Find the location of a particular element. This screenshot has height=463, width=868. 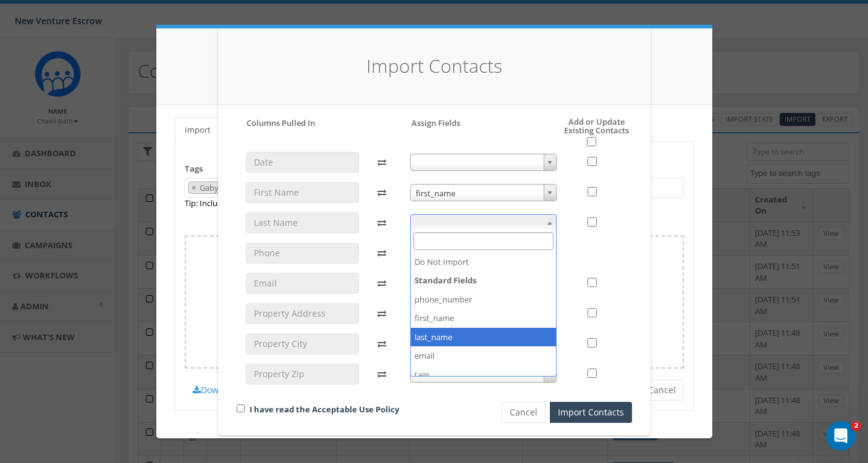

a: I have read the Acceptable Use Policy is located at coordinates (324, 409).